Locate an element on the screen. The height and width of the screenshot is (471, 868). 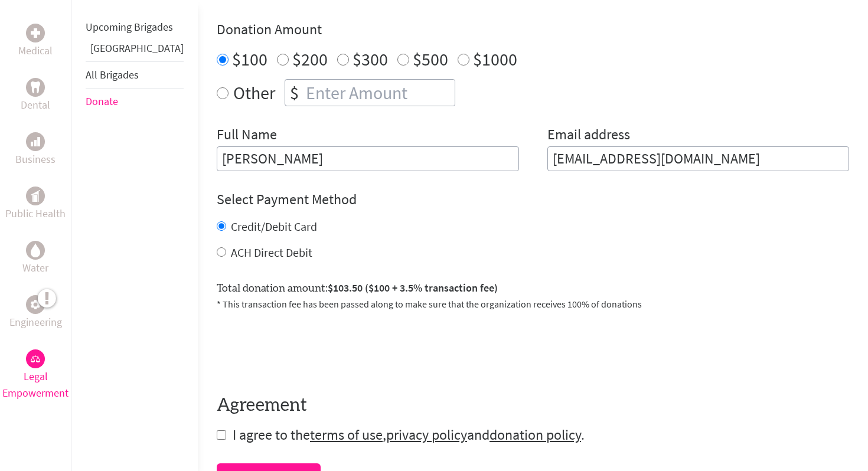
p: Dental is located at coordinates (35, 105).